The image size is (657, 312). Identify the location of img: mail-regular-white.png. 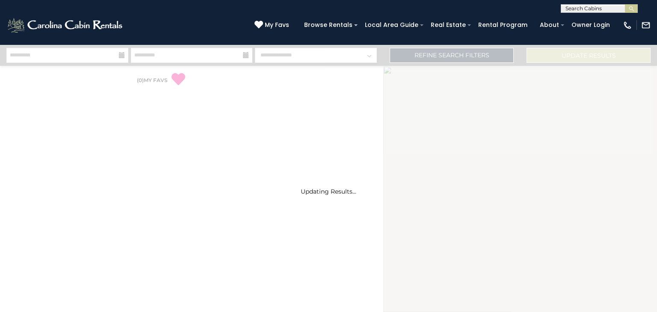
(646, 25).